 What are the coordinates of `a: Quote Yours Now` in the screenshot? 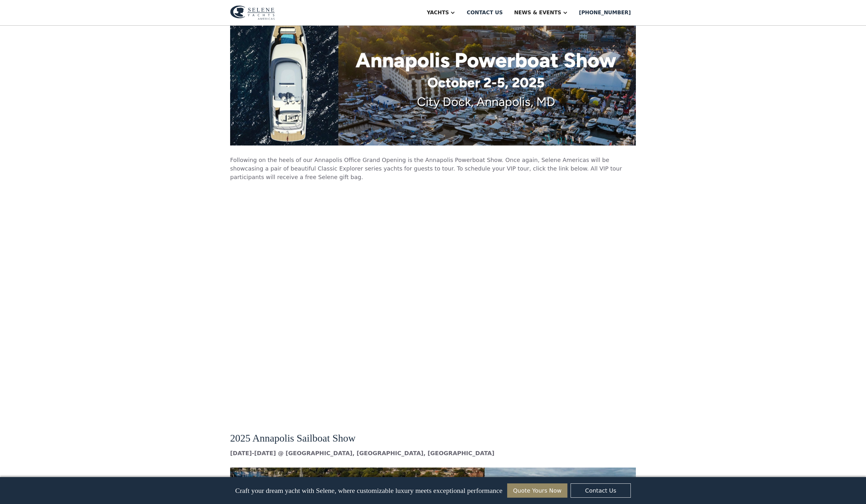 It's located at (538, 490).